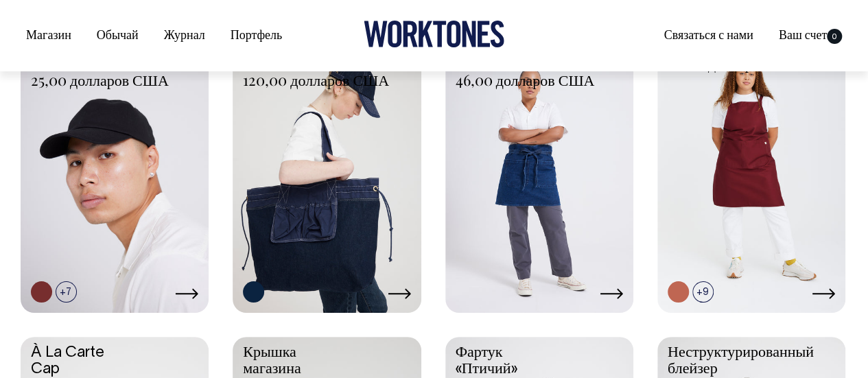 This screenshot has width=868, height=378. What do you see at coordinates (49, 35) in the screenshot?
I see `a: Магазин` at bounding box center [49, 35].